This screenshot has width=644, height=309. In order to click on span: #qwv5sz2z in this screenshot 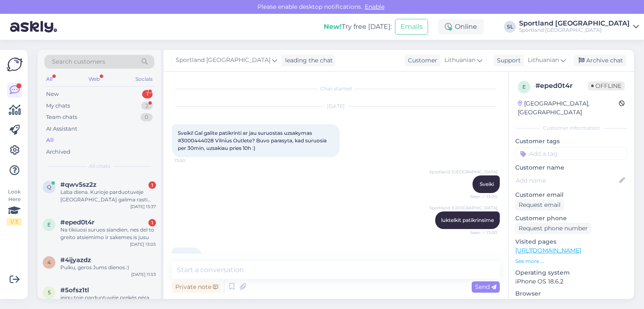, I will do `click(78, 185)`.